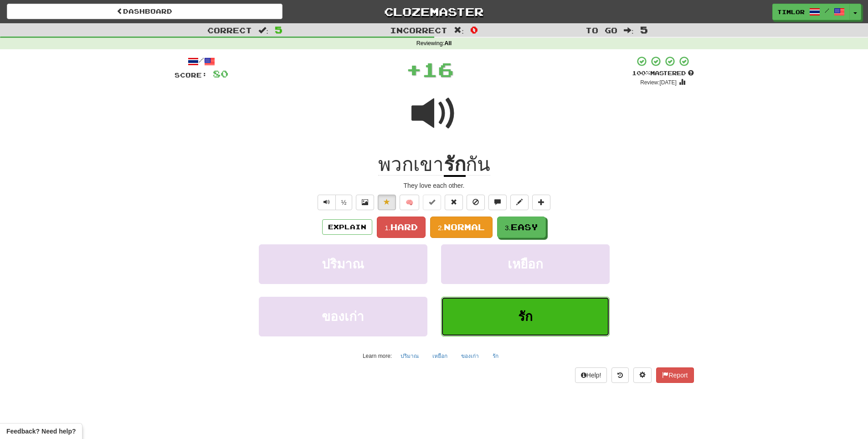  I want to click on button: Show image (alt+x), so click(365, 203).